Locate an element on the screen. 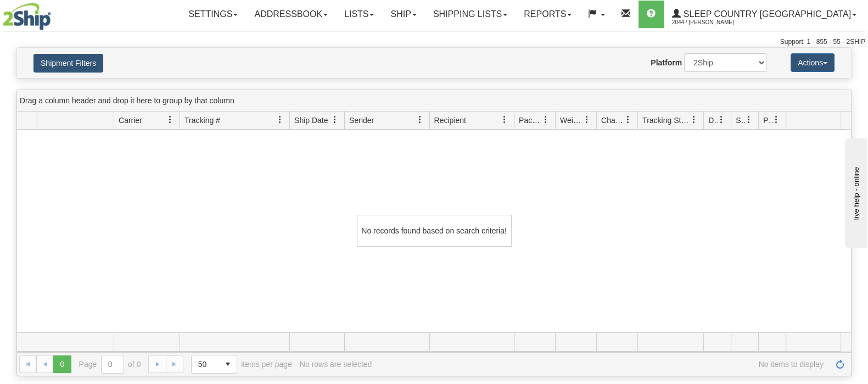  span: Packages is located at coordinates (530, 120).